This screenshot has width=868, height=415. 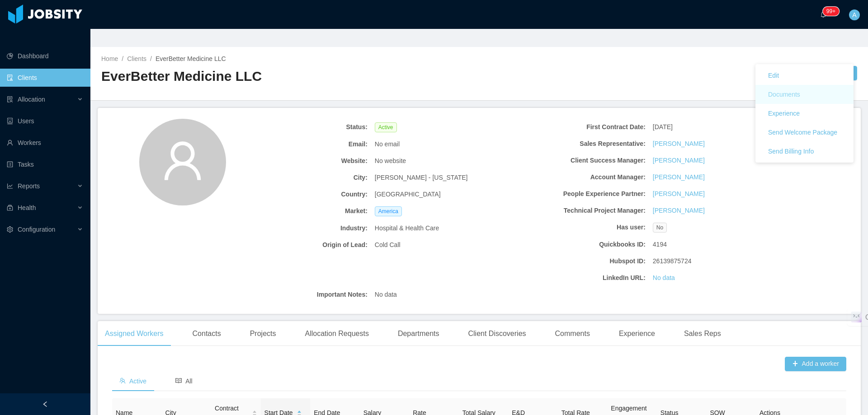 I want to click on b: Status:, so click(x=302, y=127).